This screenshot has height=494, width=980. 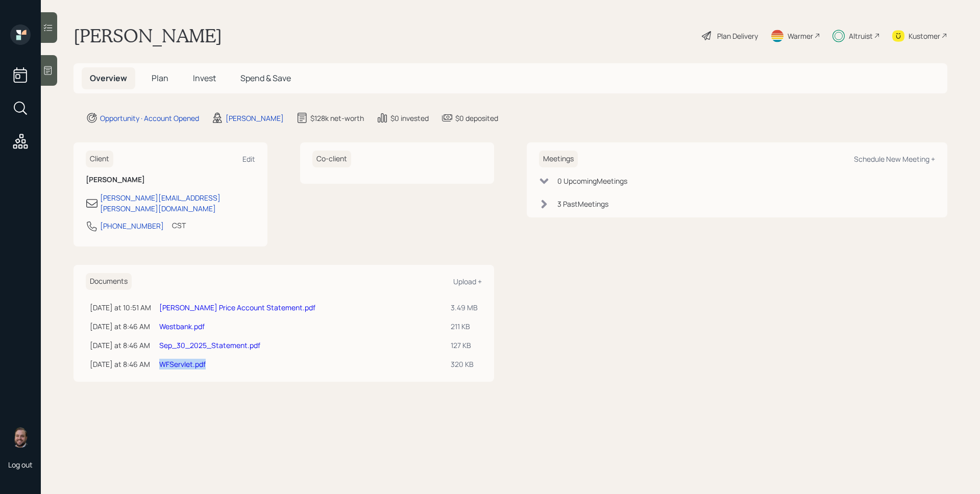 I want to click on div: 3.49 MB, so click(x=464, y=307).